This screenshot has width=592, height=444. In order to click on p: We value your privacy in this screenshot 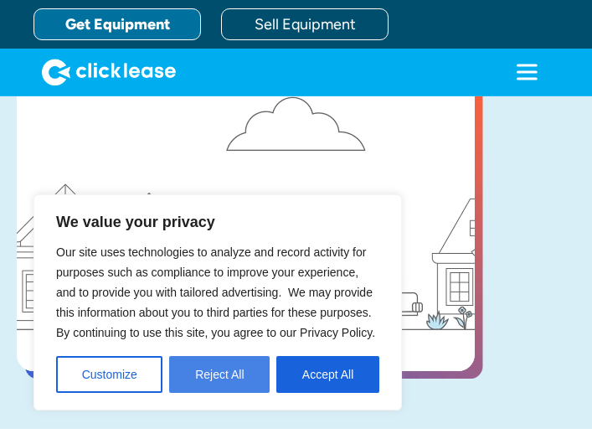, I will do `click(218, 222)`.